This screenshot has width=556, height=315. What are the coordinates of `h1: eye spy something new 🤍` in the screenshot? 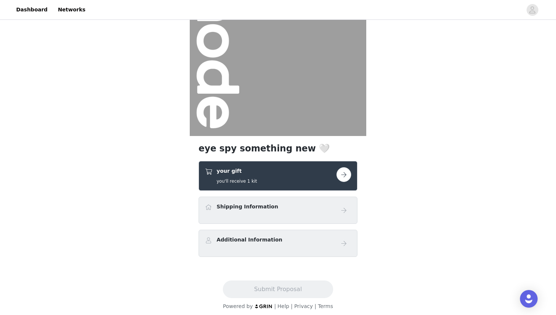 It's located at (278, 149).